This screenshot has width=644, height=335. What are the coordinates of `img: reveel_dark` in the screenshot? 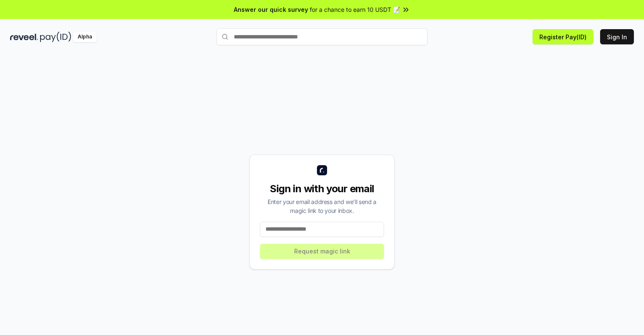 It's located at (24, 37).